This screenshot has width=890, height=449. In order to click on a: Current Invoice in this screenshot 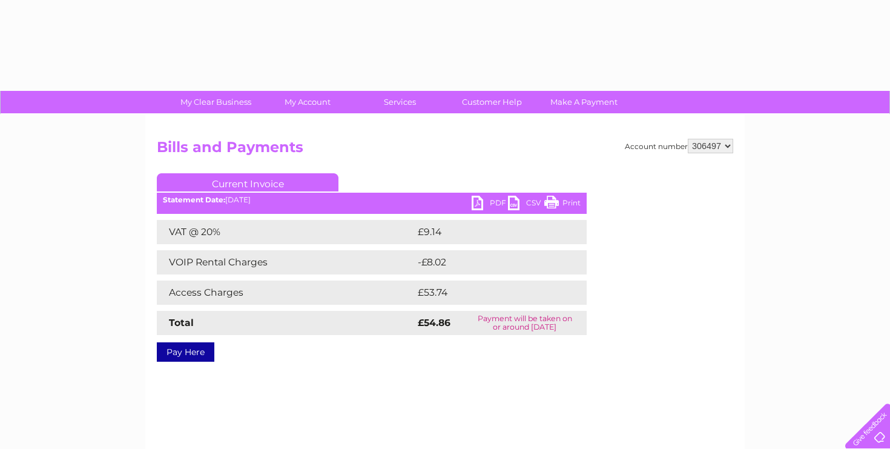, I will do `click(248, 182)`.